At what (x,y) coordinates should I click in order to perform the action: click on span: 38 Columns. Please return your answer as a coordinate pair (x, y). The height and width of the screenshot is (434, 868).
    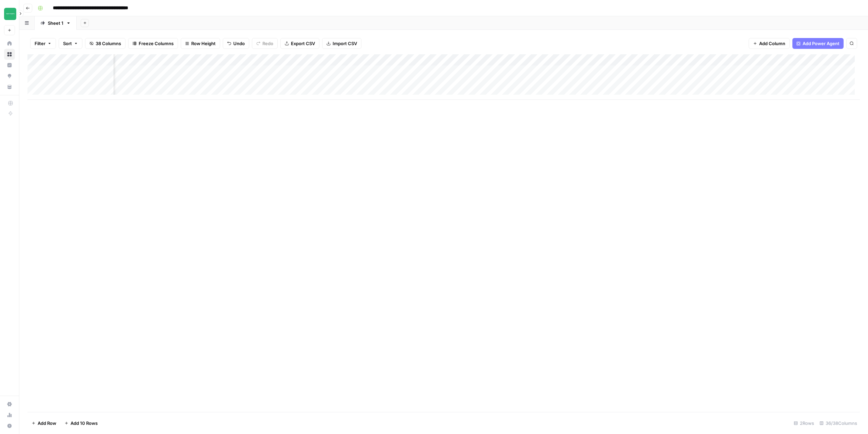
    Looking at the image, I should click on (108, 43).